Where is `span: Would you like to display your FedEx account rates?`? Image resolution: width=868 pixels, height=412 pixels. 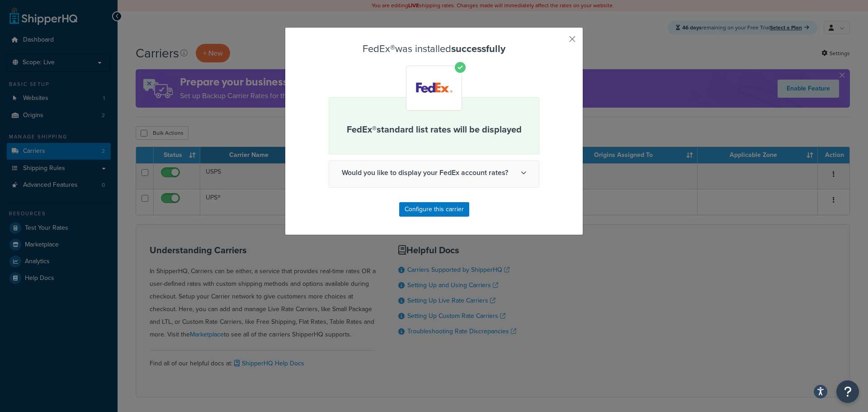 span: Would you like to display your FedEx account rates? is located at coordinates (434, 173).